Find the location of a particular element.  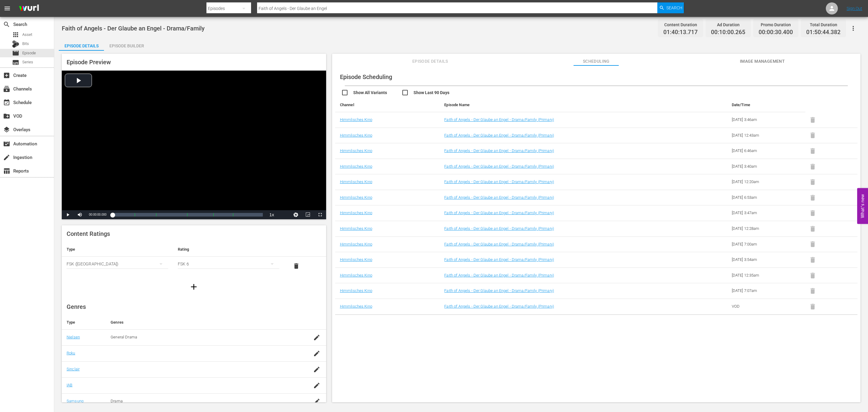

span: 00:10:00.265 is located at coordinates (729, 32).